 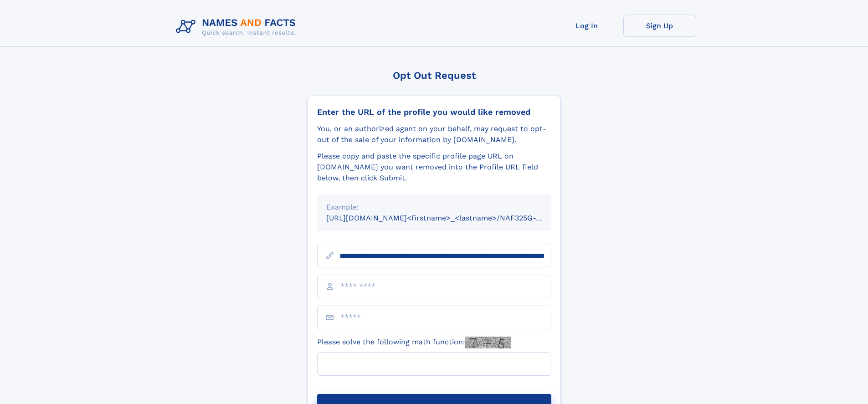 What do you see at coordinates (413, 343) in the screenshot?
I see `label: Please solve the following math function:` at bounding box center [413, 343].